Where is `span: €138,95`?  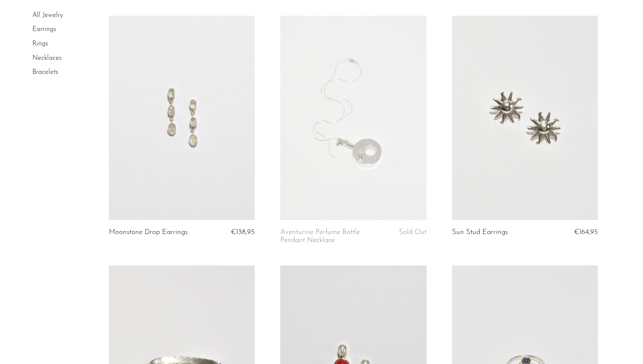
span: €138,95 is located at coordinates (243, 232).